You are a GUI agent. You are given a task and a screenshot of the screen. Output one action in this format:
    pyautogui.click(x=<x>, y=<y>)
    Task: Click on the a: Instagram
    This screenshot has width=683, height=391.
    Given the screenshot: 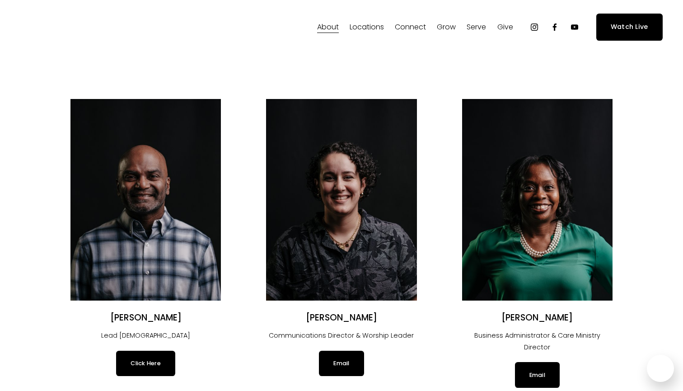 What is the action you would take?
    pyautogui.click(x=535, y=27)
    